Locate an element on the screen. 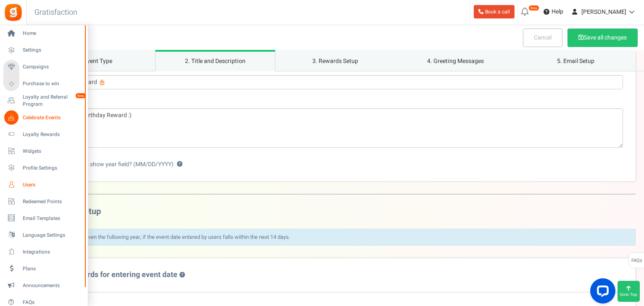 This screenshot has height=306, width=644. a: Home is located at coordinates (44, 33).